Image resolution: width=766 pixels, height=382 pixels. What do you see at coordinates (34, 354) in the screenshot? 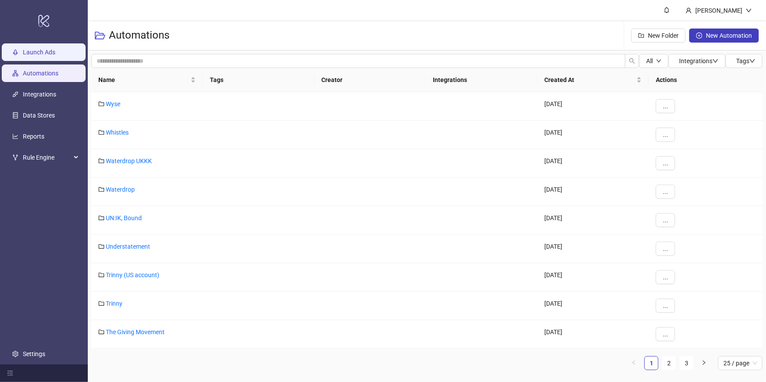
I see `a: Settings` at bounding box center [34, 354].